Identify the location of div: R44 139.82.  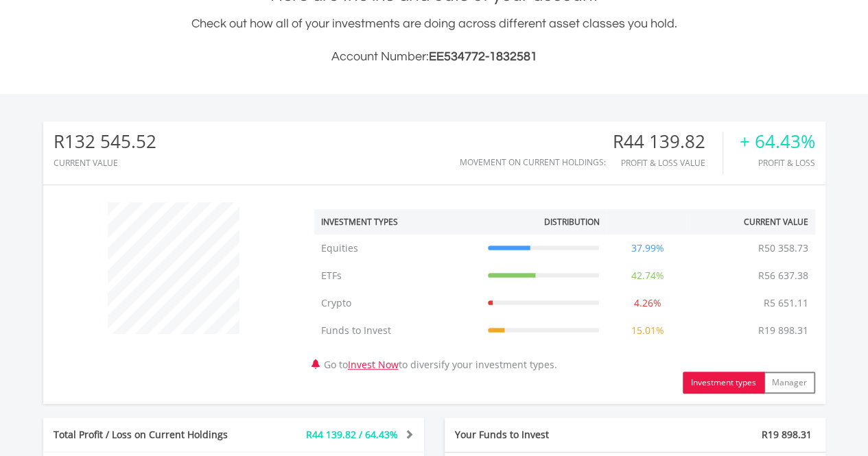
(667, 141).